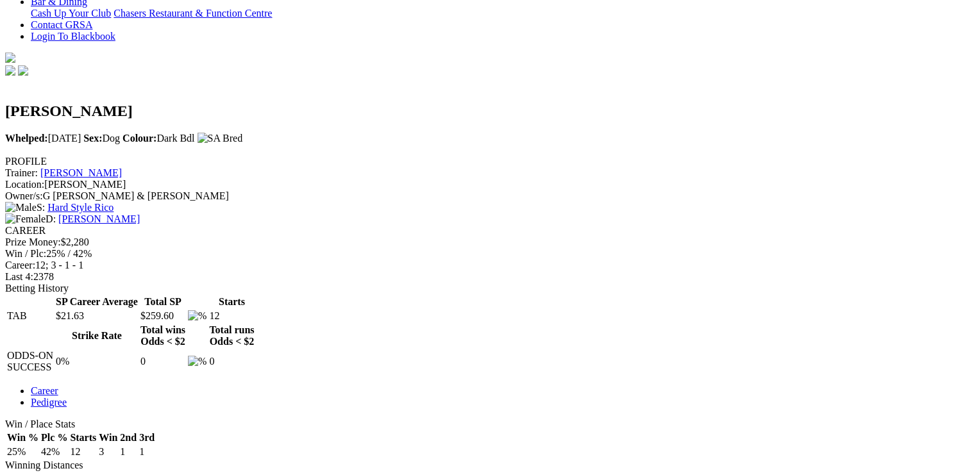  I want to click on span: Location:, so click(25, 184).